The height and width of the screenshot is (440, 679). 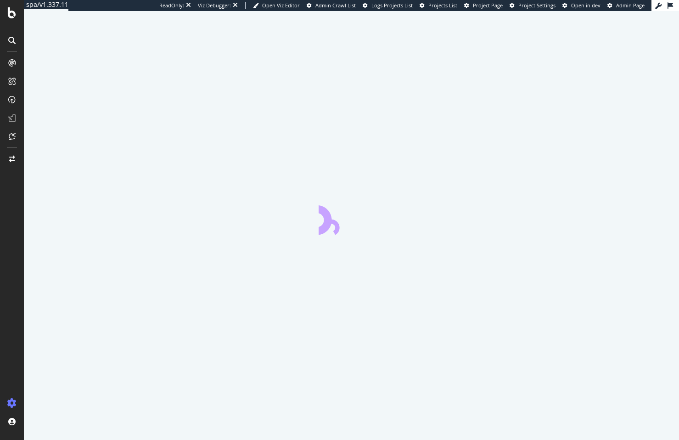 What do you see at coordinates (438, 6) in the screenshot?
I see `a: Projects List` at bounding box center [438, 6].